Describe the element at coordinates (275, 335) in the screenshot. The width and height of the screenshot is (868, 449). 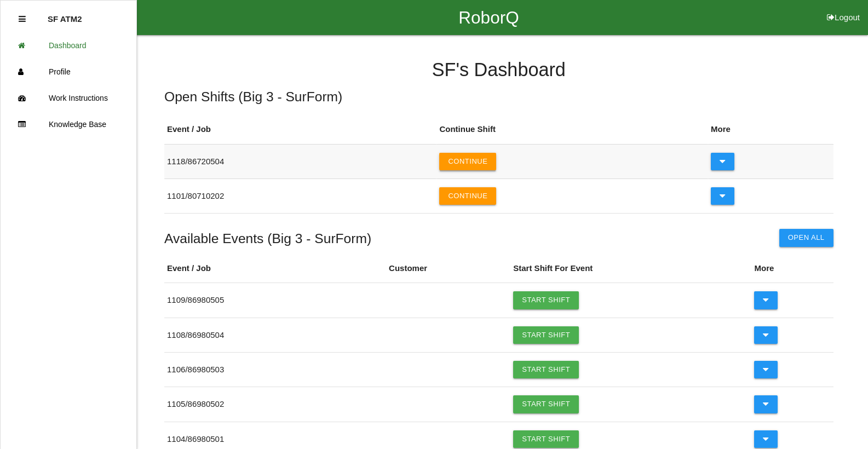
I see `td: 1108 / 86980504` at that location.